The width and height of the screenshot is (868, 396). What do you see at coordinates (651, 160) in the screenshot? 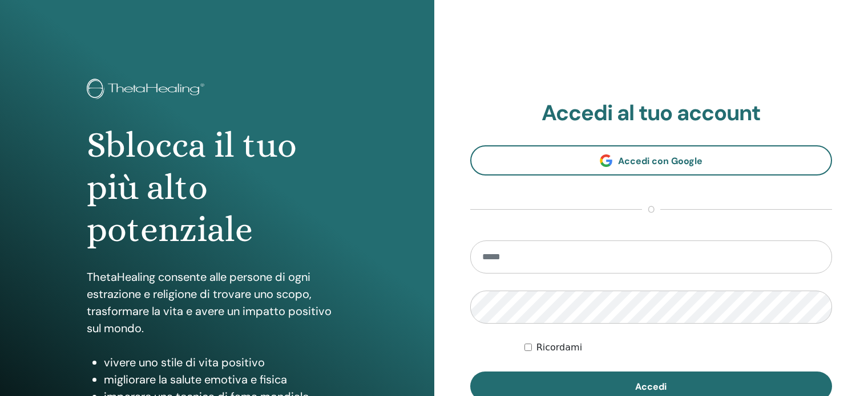
I see `a: Accedi con Google` at bounding box center [651, 160].